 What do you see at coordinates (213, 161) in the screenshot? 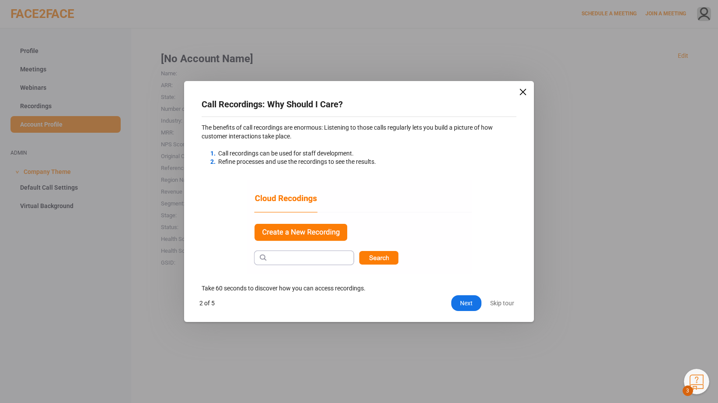
I see `span: 2.` at bounding box center [213, 161].